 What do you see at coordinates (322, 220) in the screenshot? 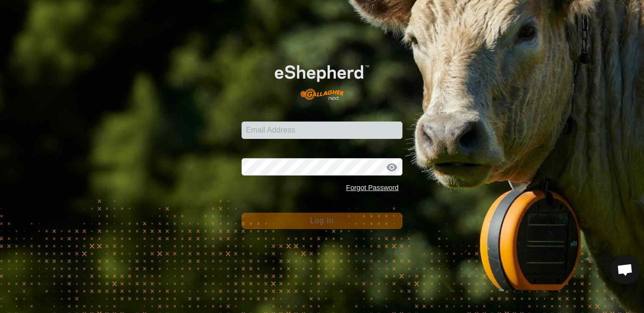
I see `span: Log In` at bounding box center [322, 220].